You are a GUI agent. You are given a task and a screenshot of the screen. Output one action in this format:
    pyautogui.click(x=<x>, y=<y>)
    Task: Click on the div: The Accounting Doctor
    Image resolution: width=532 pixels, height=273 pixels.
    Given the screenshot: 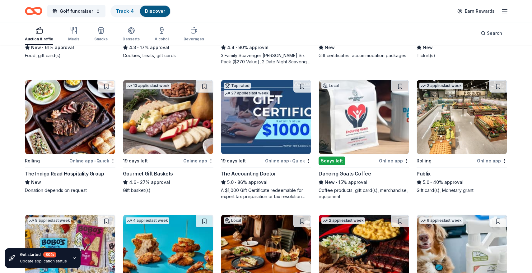 What is the action you would take?
    pyautogui.click(x=248, y=174)
    